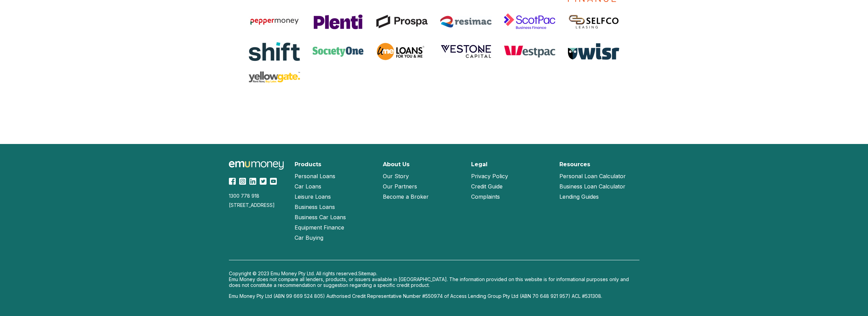 Image resolution: width=868 pixels, height=316 pixels. I want to click on a: Business Loans, so click(315, 207).